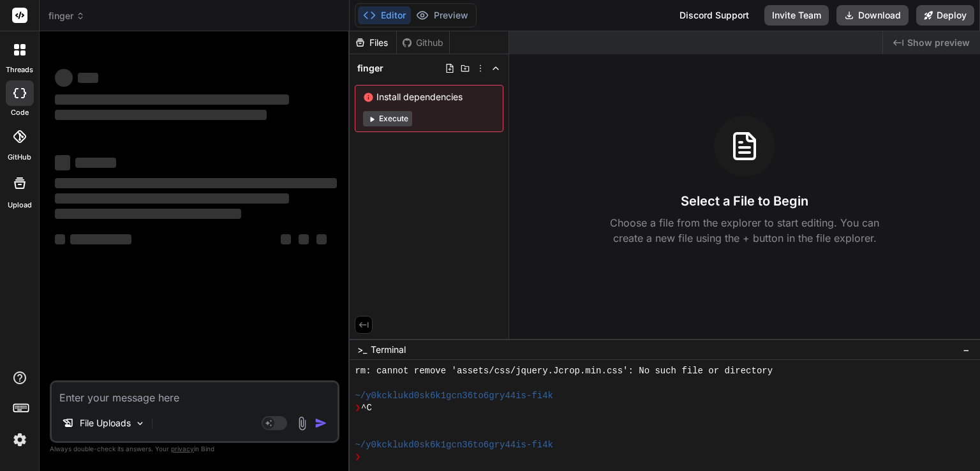 The image size is (980, 471). Describe the element at coordinates (321, 423) in the screenshot. I see `img: icon` at that location.